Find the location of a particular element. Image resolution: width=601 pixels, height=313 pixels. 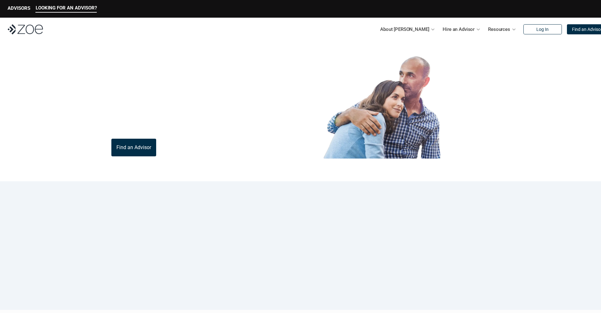

p: Find Your Financial Advisor is located at coordinates (186, 87).